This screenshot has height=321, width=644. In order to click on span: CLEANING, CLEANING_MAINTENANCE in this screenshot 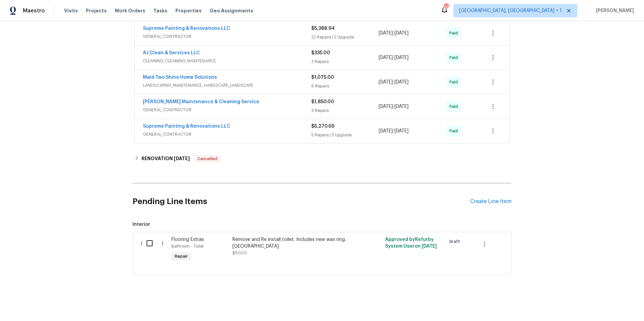, I will do `click(227, 61)`.